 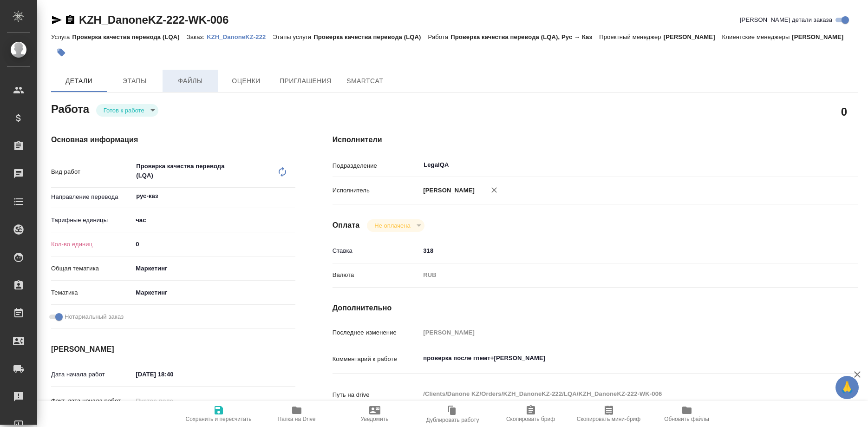 I want to click on span: Уведомить, so click(x=374, y=419).